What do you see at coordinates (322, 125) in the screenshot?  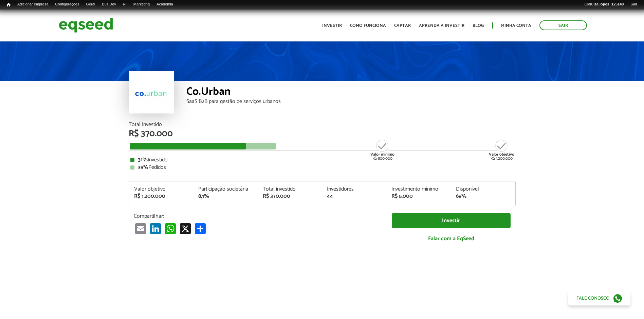 I see `div: Total Investido` at bounding box center [322, 125].